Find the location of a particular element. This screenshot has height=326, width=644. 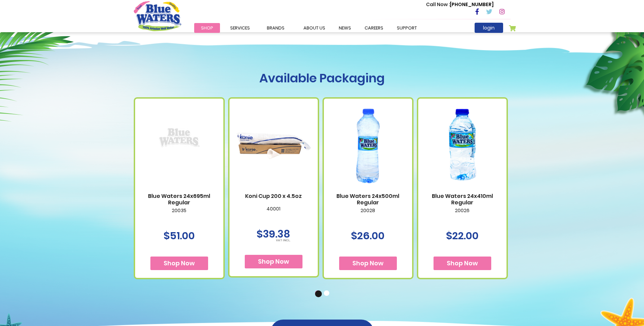

p: 20028 is located at coordinates (368, 215).